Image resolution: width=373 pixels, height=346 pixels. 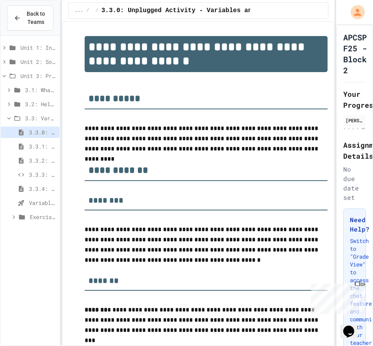 What do you see at coordinates (43, 146) in the screenshot?
I see `span: 3.3.1: Variables and Data Types` at bounding box center [43, 146].